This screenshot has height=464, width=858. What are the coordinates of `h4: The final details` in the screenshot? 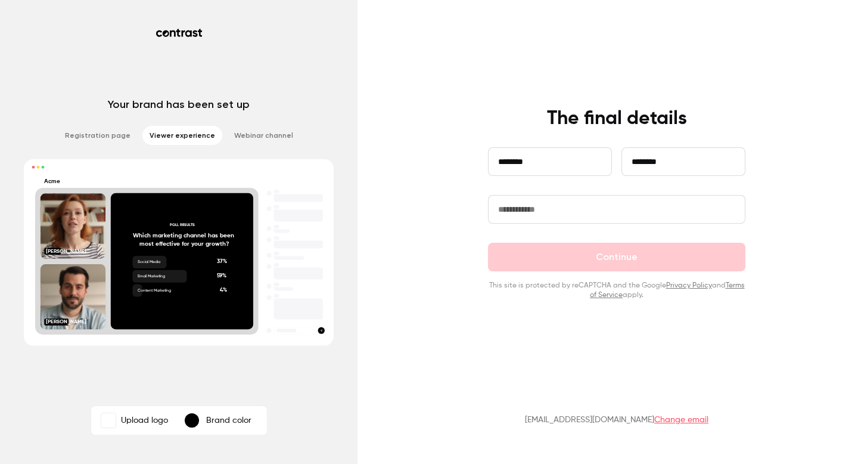 It's located at (617, 119).